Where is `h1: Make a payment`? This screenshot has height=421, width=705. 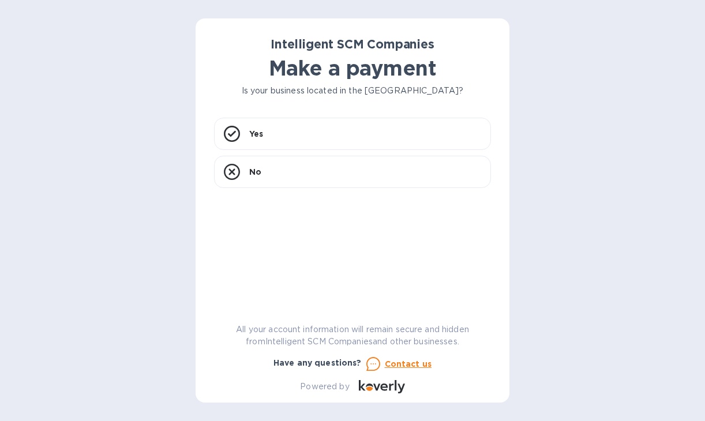
h1: Make a payment is located at coordinates (352, 68).